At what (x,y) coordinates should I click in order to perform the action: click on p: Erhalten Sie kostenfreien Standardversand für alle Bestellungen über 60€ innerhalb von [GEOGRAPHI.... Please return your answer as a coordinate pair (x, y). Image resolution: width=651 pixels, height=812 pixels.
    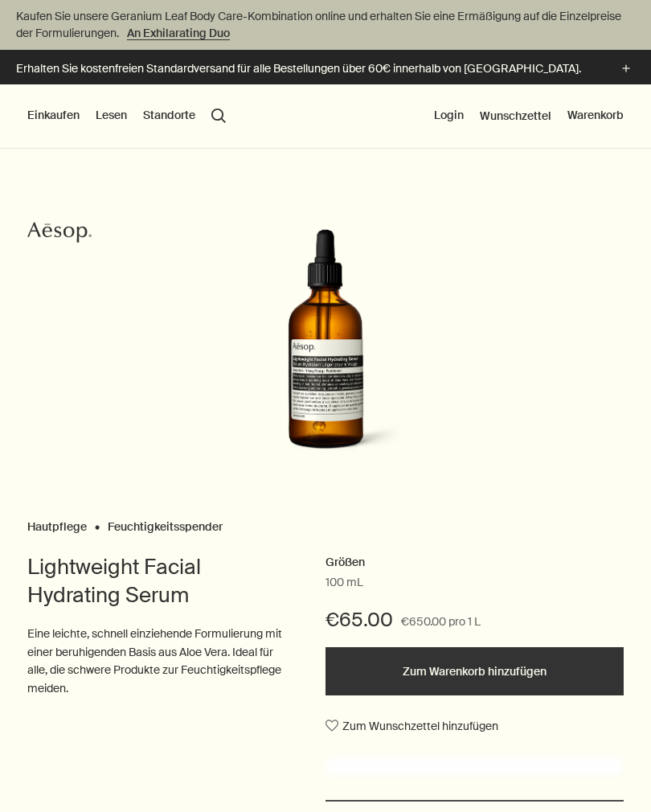
    Looking at the image, I should click on (309, 68).